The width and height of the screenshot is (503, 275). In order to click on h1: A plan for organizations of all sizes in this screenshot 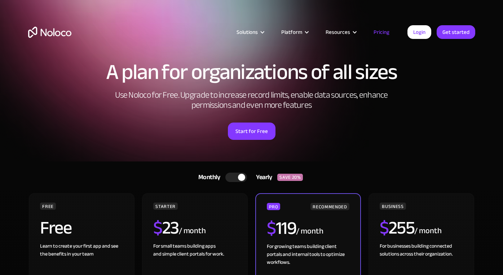, I will do `click(251, 72)`.